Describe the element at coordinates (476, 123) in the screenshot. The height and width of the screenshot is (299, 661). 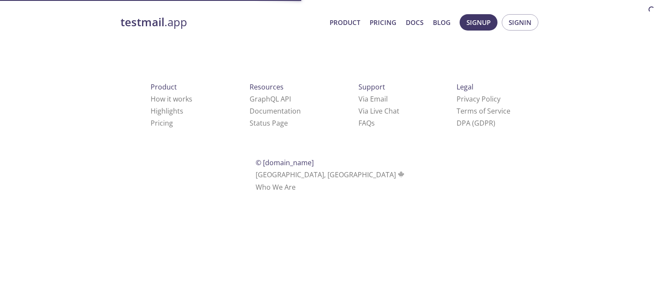
I see `a: DPA (GDPR)` at that location.